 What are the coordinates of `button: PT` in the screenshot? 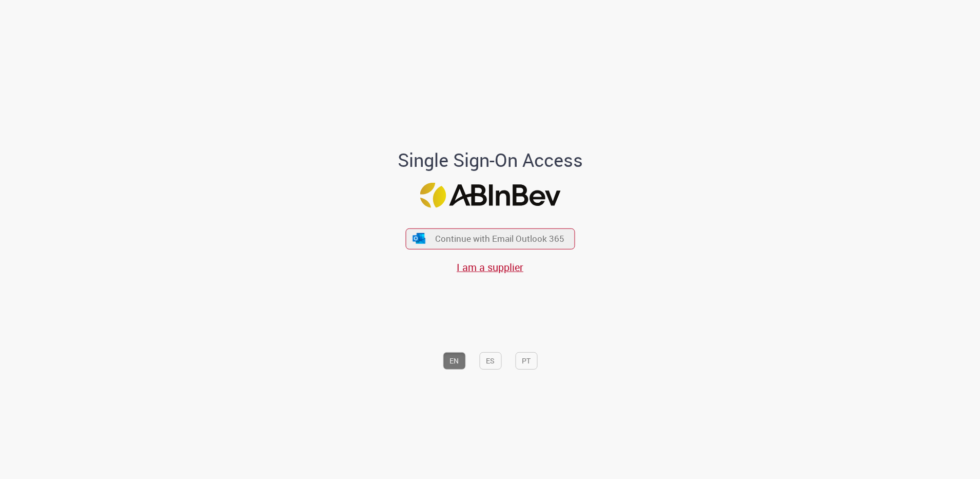 It's located at (526, 361).